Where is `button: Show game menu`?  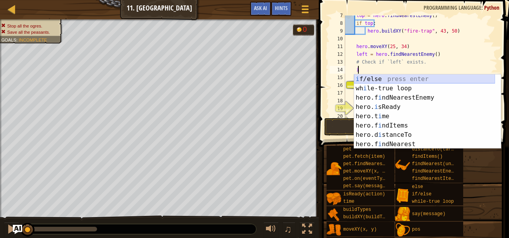 button: Show game menu is located at coordinates (305, 10).